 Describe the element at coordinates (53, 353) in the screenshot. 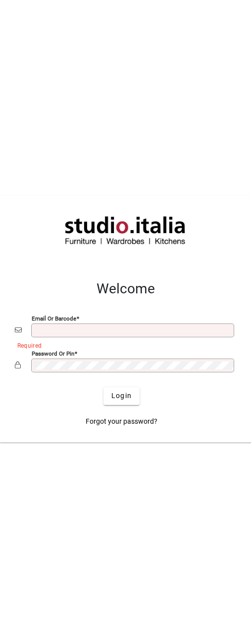

I see `mat-label: Password or Pin` at that location.